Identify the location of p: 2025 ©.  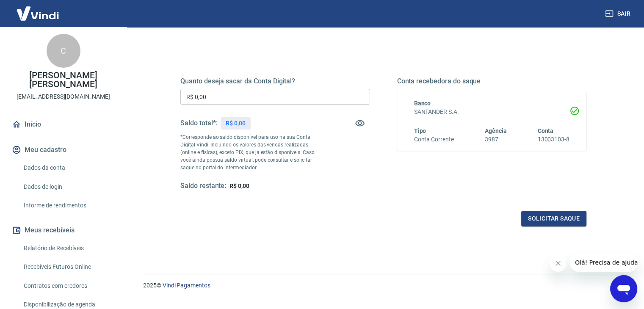
(383, 285).